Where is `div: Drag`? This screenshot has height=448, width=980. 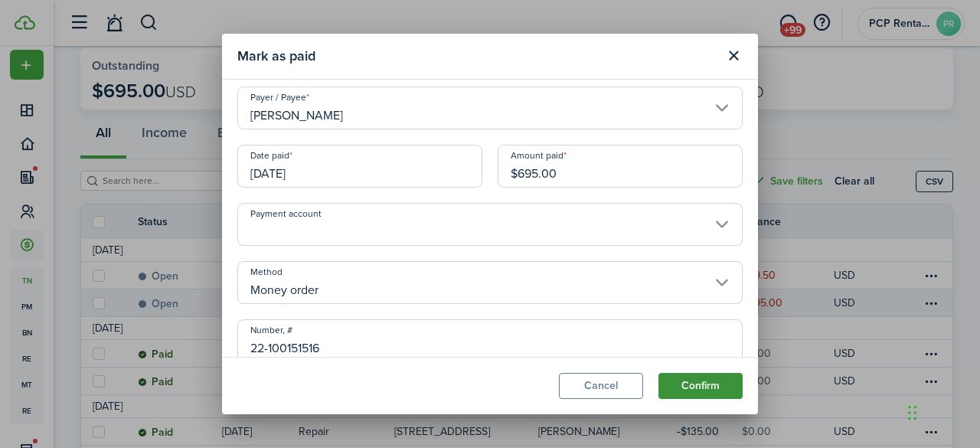
div: Drag is located at coordinates (913, 413).